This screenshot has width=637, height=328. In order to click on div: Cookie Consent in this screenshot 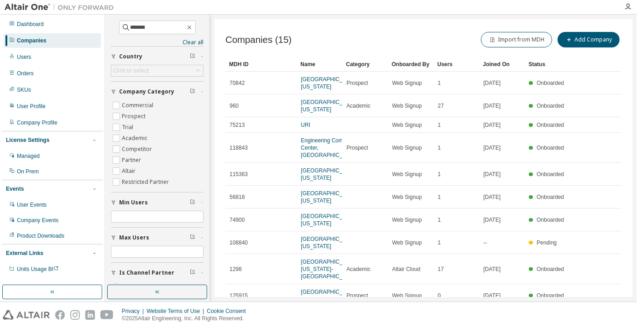, I will do `click(229, 311)`.